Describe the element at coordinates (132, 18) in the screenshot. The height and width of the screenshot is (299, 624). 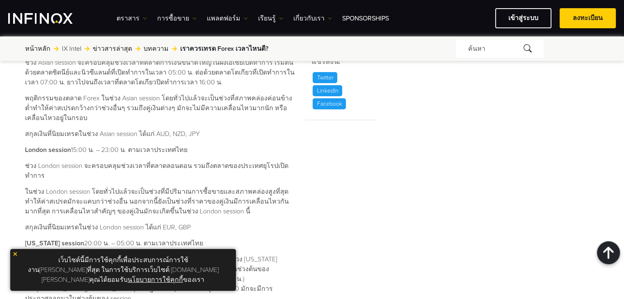
I see `a: ตราสาร` at that location.